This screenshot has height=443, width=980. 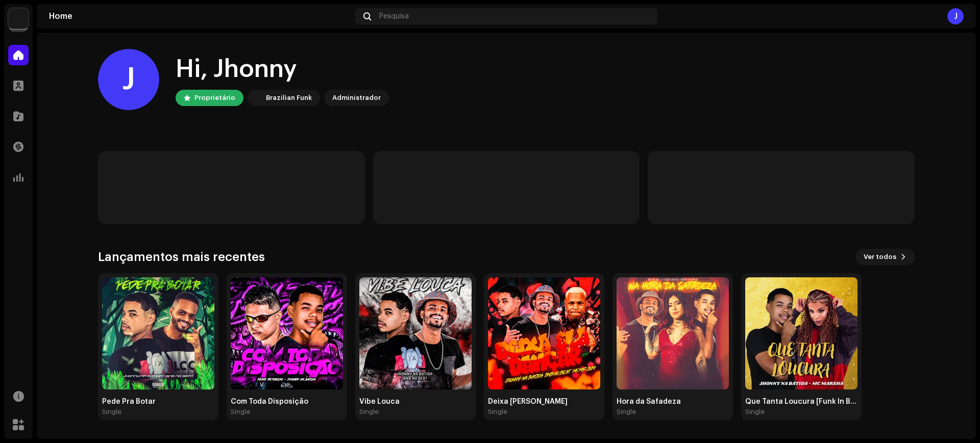 I want to click on div: Com Toda Disposição, so click(x=287, y=402).